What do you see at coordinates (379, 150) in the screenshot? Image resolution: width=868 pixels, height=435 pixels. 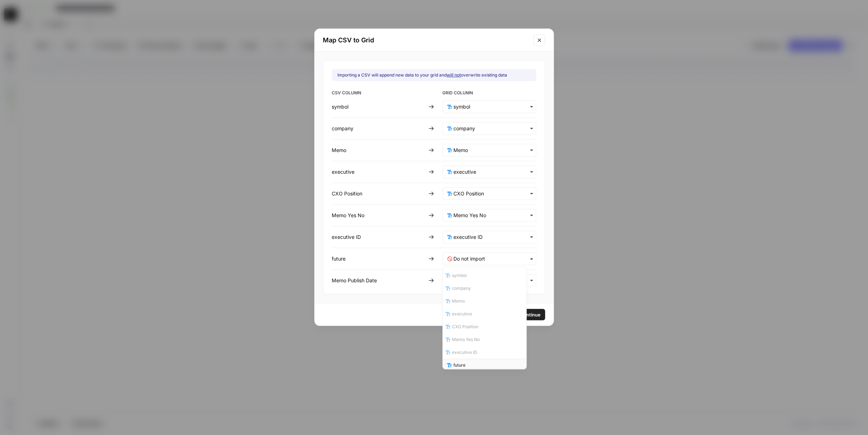 I see `div: Memo` at bounding box center [379, 150].